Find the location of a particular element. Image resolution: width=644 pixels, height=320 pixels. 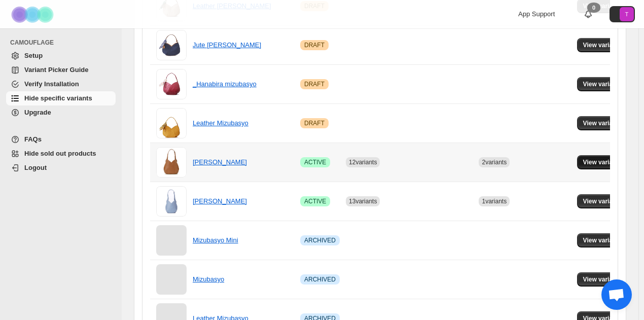

a: Mizubasyo is located at coordinates (208, 279).